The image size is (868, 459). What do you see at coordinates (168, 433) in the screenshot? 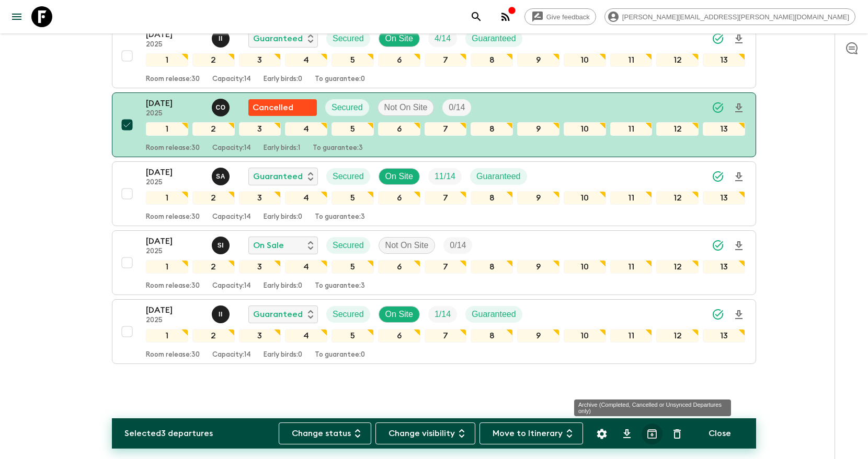
I see `p: Selected 3 departures` at bounding box center [168, 433].